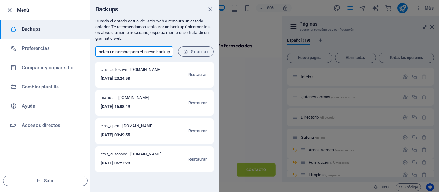 This screenshot has height=192, width=439. I want to click on button: Guardar, so click(196, 52).